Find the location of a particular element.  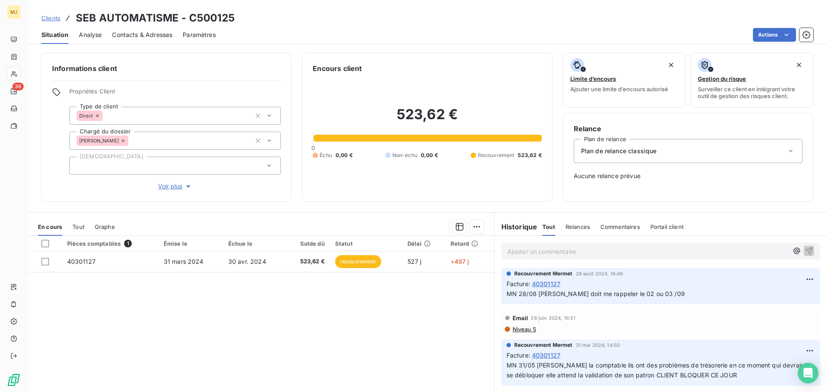

div: Pièces comptables is located at coordinates (110, 244).